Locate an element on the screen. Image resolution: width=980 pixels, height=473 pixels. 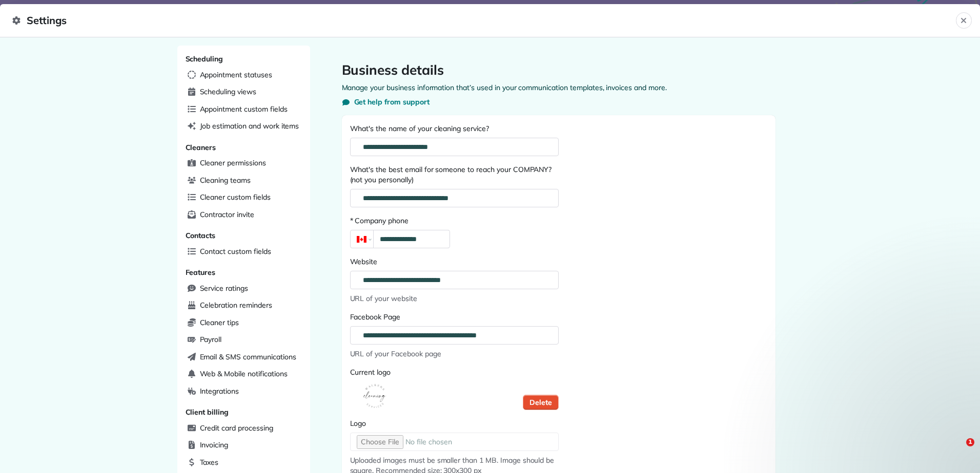
label: Current logo is located at coordinates (375, 372).